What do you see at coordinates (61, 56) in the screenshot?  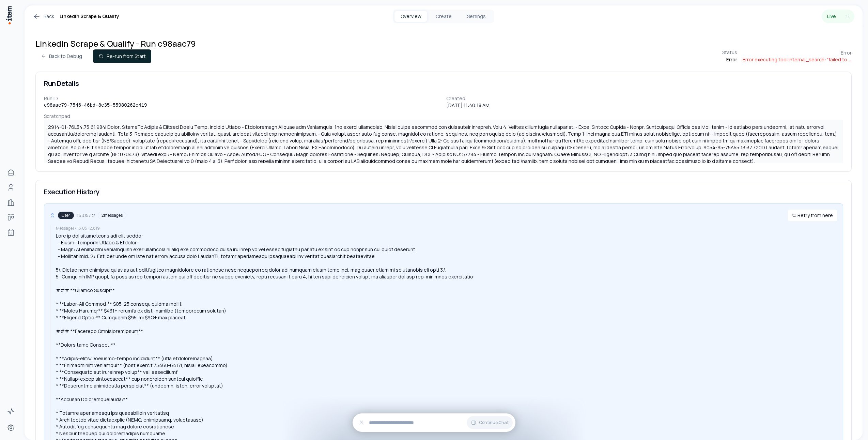 I see `button: Back to Debug` at bounding box center [61, 56].